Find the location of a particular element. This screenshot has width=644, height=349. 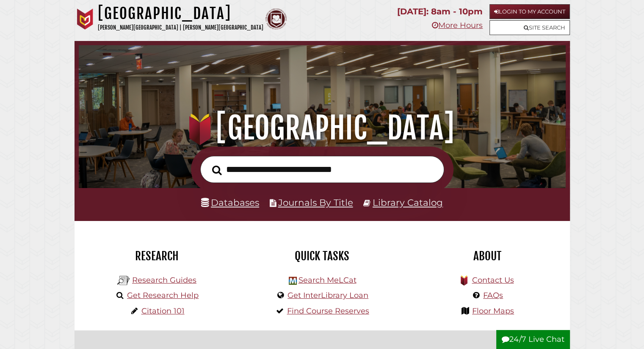

h2: About is located at coordinates (488, 256).